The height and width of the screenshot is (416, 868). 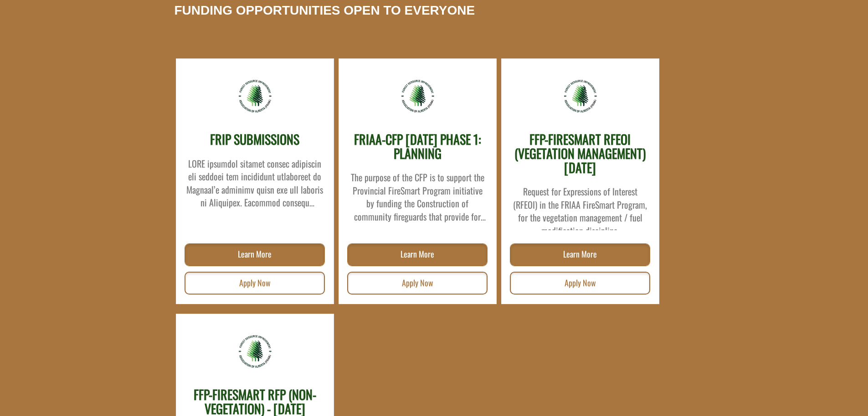 I want to click on h2: FUNDING OPPORTUNITIES OPEN TO EVERYONE, so click(x=325, y=10).